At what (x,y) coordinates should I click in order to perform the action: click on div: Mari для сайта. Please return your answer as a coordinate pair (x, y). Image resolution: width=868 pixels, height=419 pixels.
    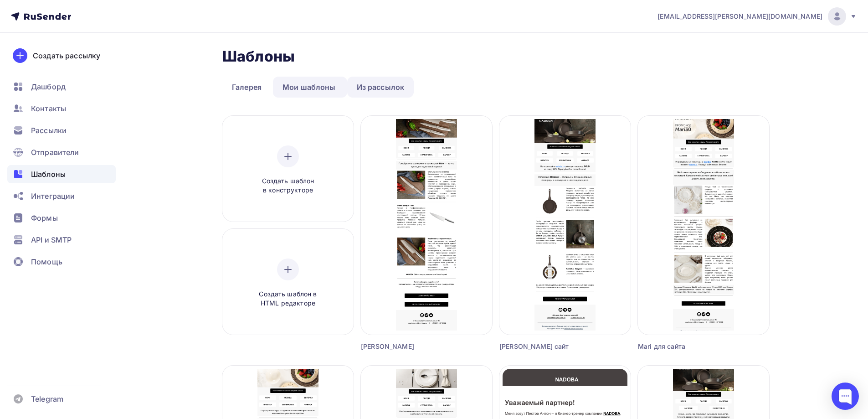
    Looking at the image, I should click on (688, 347).